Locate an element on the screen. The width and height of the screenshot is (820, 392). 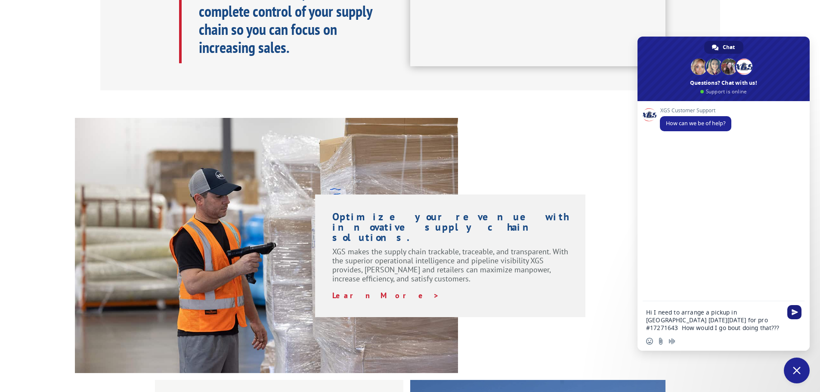
span: Send a file is located at coordinates (661, 341).